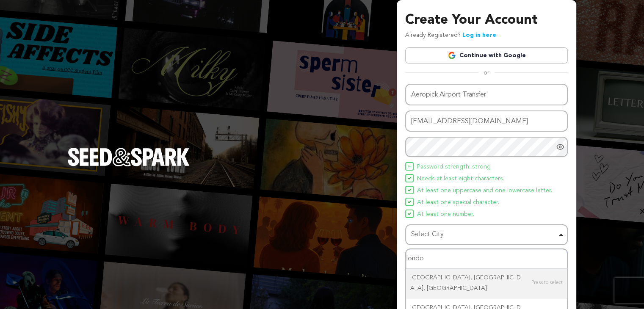 The image size is (644, 309). Describe the element at coordinates (487, 73) in the screenshot. I see `span: or` at that location.